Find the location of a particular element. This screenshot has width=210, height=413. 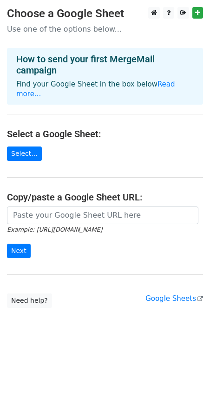

p: Find your Google Sheet in the box below is located at coordinates (105, 89).